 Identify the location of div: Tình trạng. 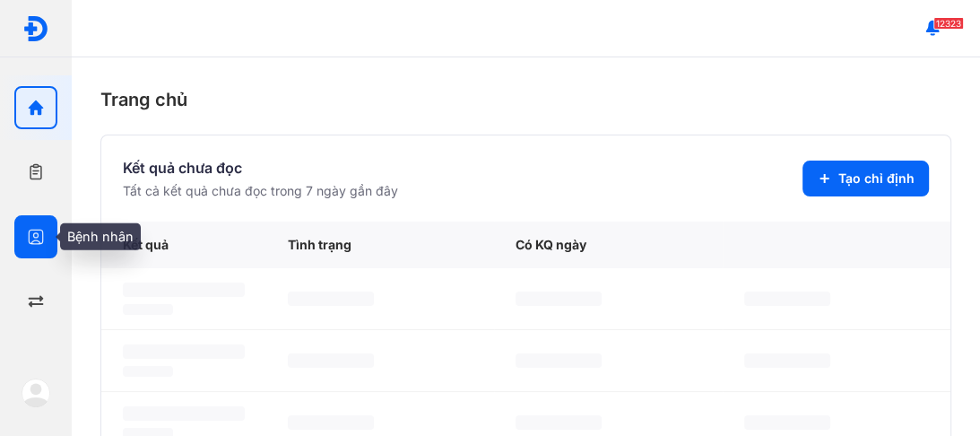
(380, 245).